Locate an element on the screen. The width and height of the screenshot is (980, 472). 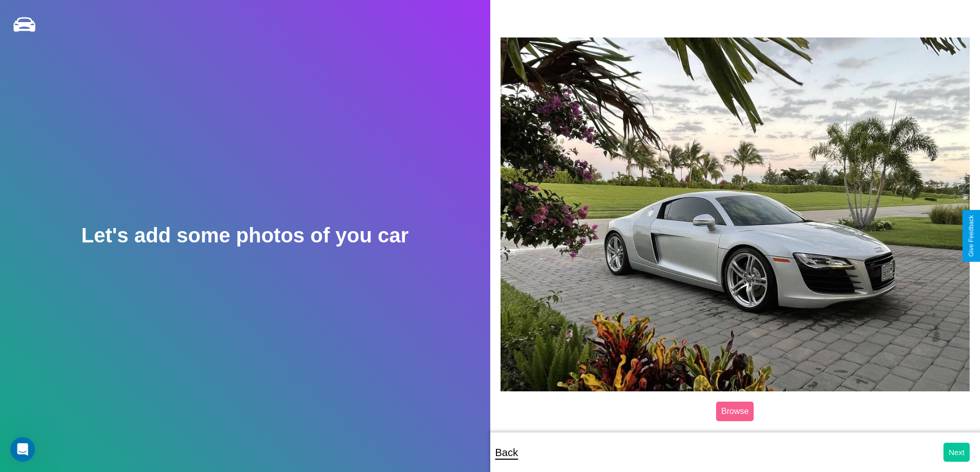
div: Give Feedback is located at coordinates (971, 236).